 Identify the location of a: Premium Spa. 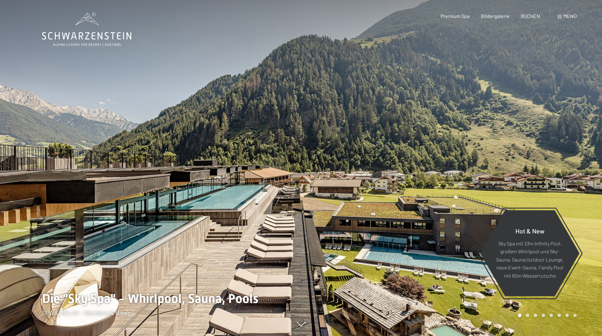
(455, 16).